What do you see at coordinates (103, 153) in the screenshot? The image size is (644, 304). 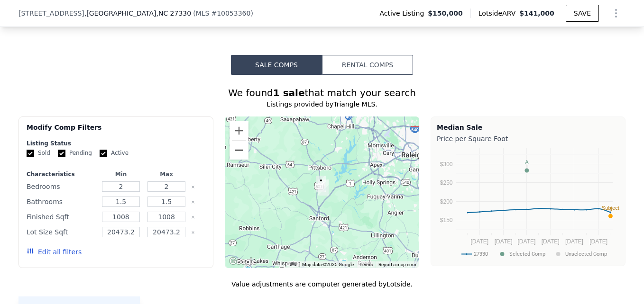 I see `input: Active` at bounding box center [103, 153].